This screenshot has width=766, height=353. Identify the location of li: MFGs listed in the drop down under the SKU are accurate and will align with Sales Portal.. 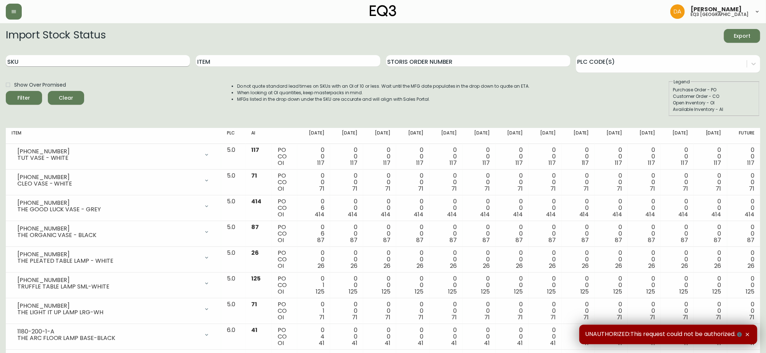
(383, 99).